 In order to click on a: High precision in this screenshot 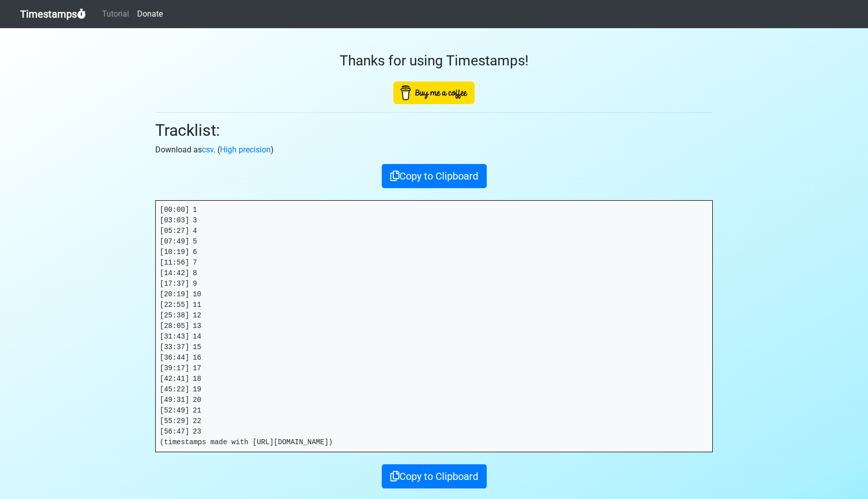, I will do `click(245, 149)`.